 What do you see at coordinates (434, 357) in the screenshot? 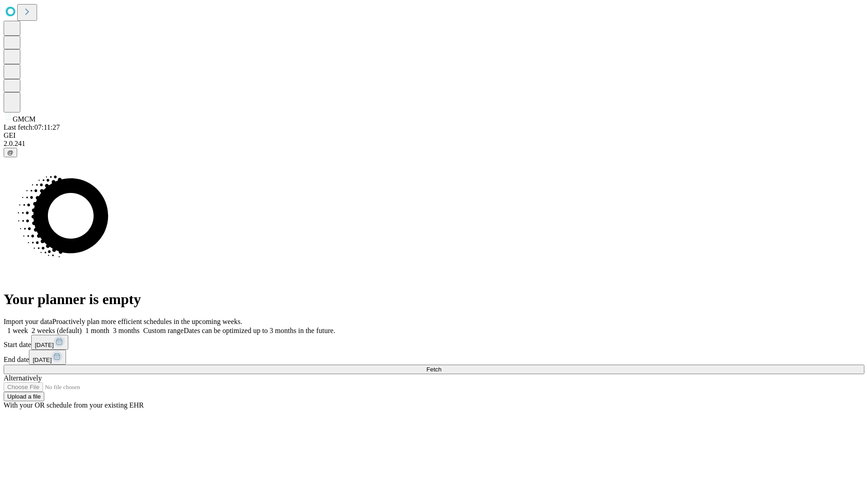
I see `div: End date` at bounding box center [434, 357].